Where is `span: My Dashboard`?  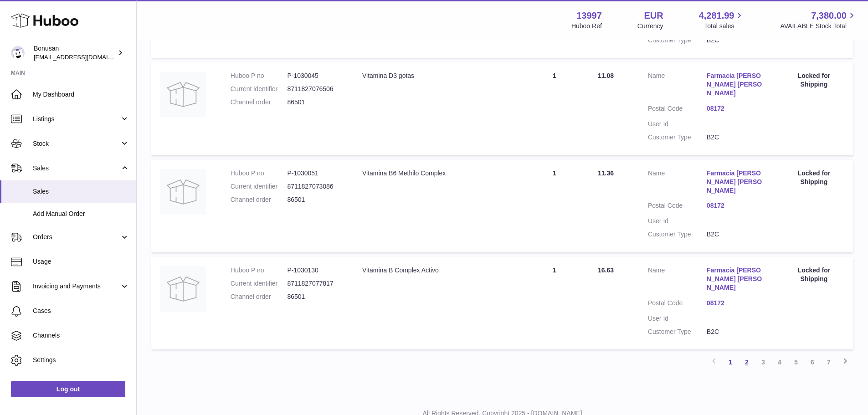 span: My Dashboard is located at coordinates (81, 94).